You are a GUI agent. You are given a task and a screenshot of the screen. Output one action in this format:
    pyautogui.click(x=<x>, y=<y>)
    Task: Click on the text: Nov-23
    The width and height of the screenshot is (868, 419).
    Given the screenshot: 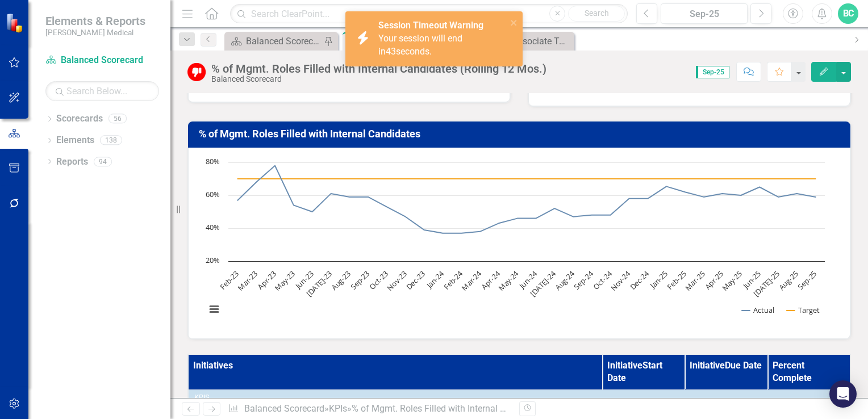 What is the action you would take?
    pyautogui.click(x=397, y=280)
    